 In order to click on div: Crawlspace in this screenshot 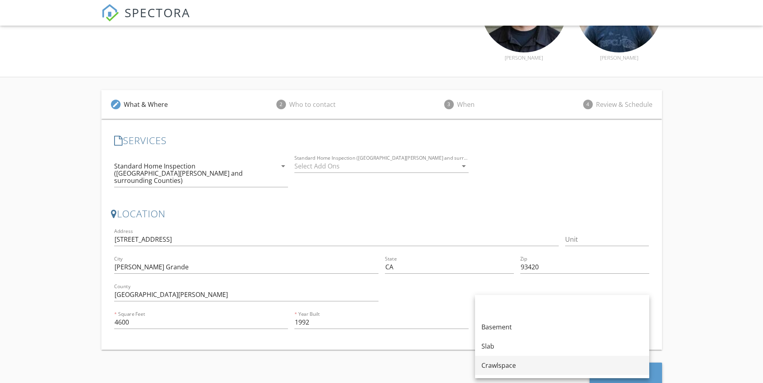, I will do `click(562, 366)`.